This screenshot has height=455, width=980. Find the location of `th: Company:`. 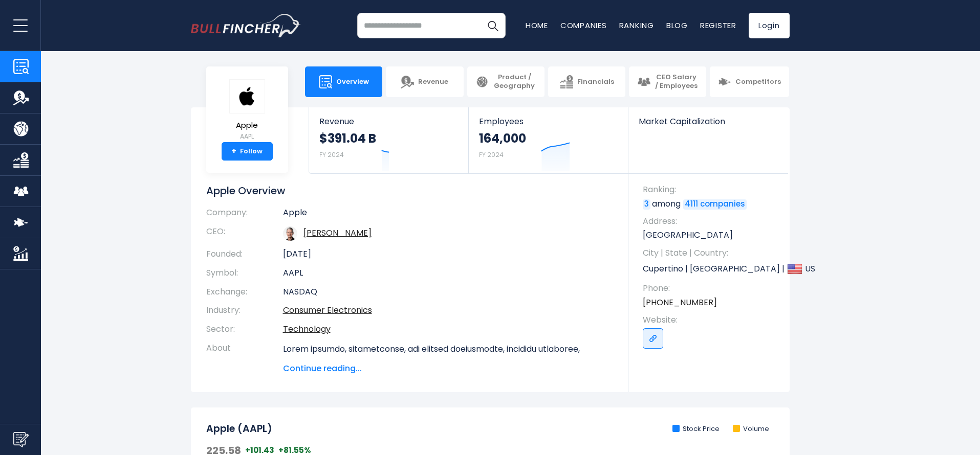

th: Company: is located at coordinates (245, 215).